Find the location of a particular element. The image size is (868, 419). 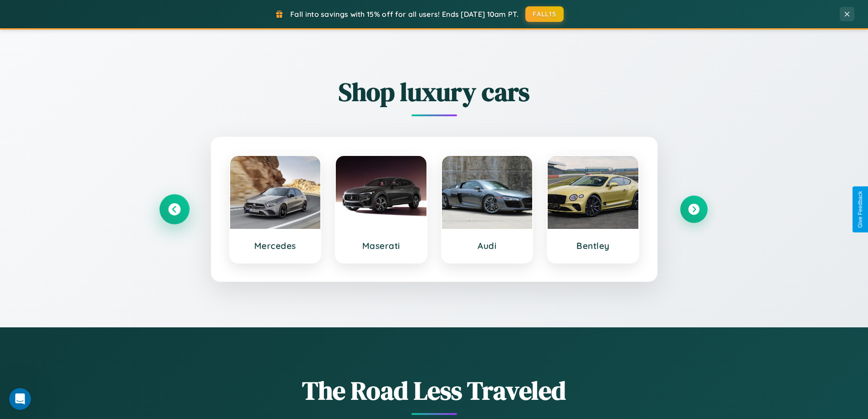

div: Give Feedback is located at coordinates (860, 209).